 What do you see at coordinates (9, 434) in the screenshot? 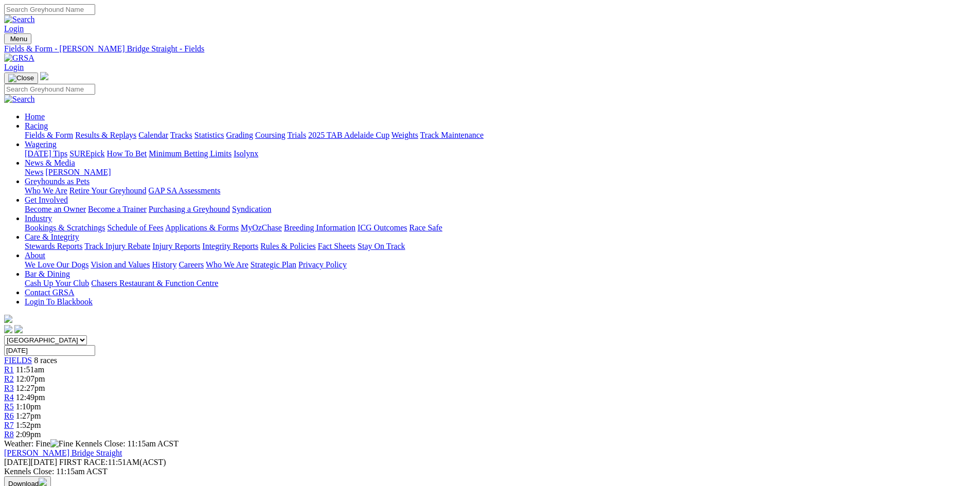
I see `span: R8` at bounding box center [9, 434].